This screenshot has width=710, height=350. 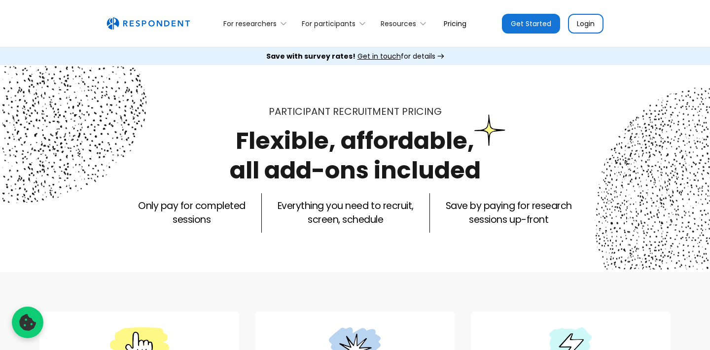 I want to click on h1: Flexible, affordable, all add-ons included, so click(x=355, y=155).